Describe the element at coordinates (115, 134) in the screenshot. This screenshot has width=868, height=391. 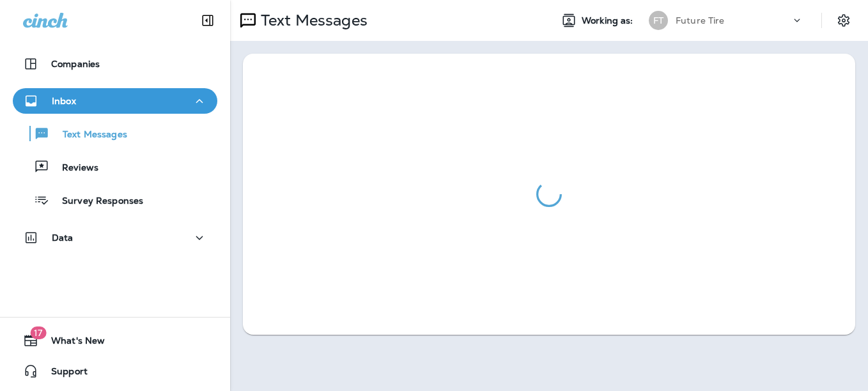
I see `button: Text Messages` at that location.